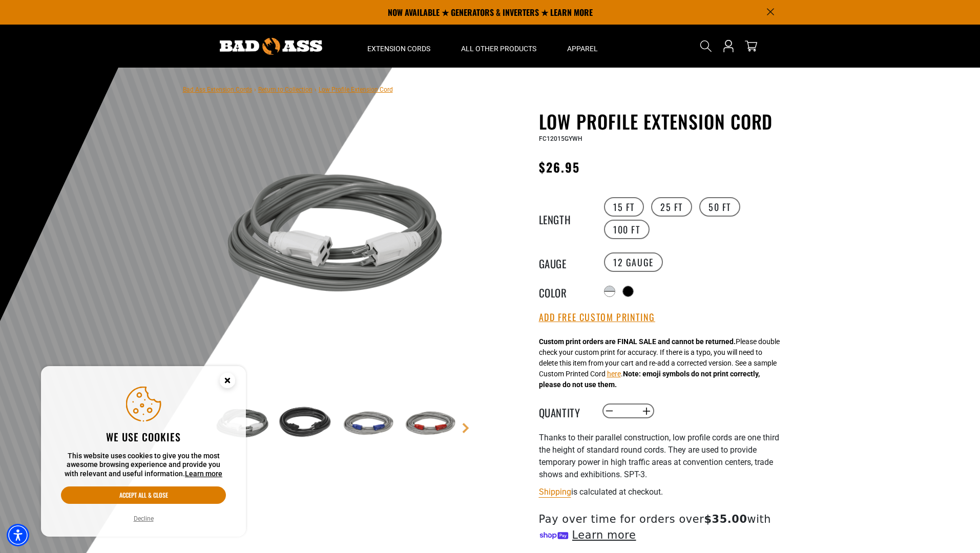 Image resolution: width=980 pixels, height=553 pixels. Describe the element at coordinates (564, 262) in the screenshot. I see `legend: Gauge` at that location.